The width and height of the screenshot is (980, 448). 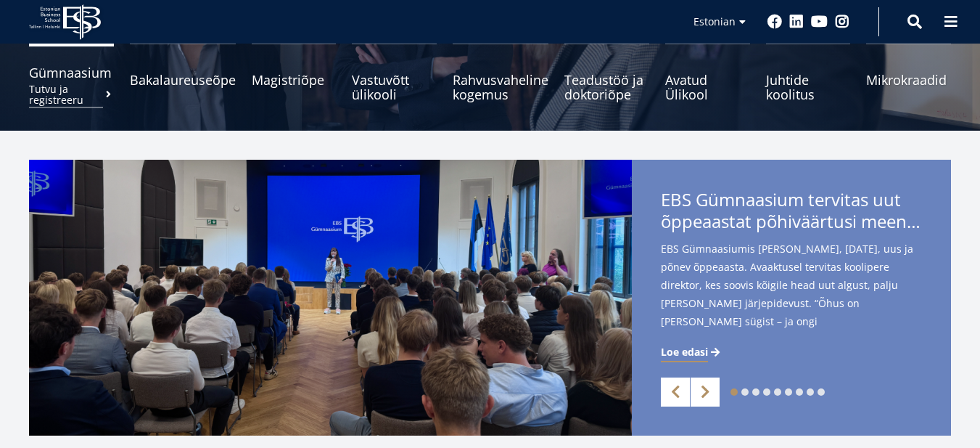 I want to click on a: Previous, so click(x=675, y=392).